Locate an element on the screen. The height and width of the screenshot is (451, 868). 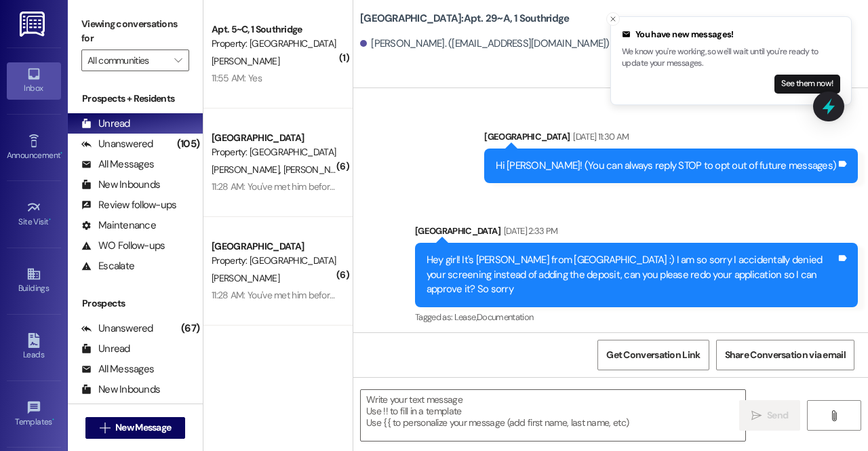
div: 11:55 AM: Yes is located at coordinates (236, 78).